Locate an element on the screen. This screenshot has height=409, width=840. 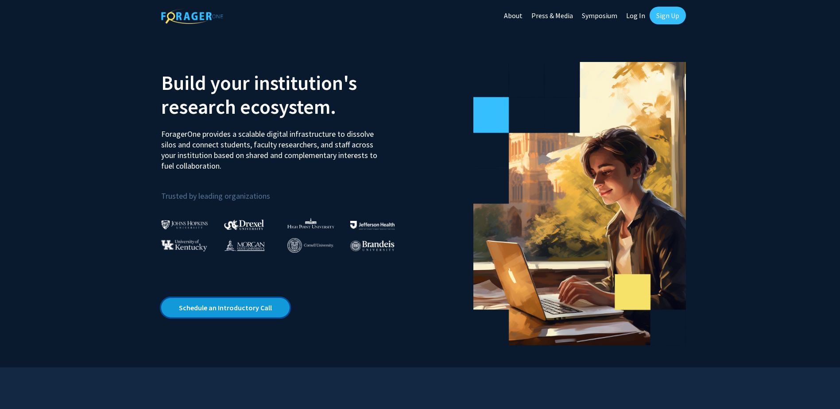
img: Johns Hopkins University is located at coordinates (185, 224).